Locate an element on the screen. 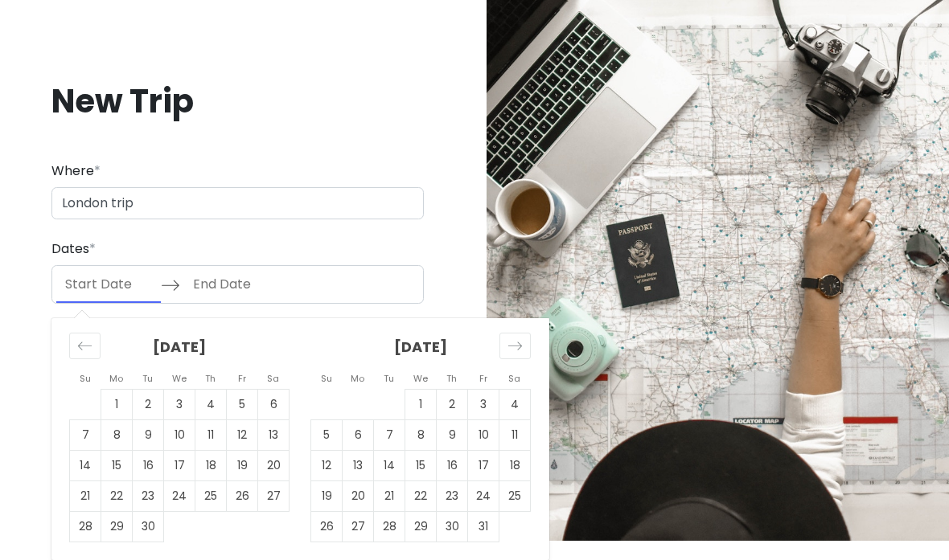 This screenshot has height=560, width=949. td: Choose Wednesday, October 22, 2025 as your check-in date. It’s available. is located at coordinates (421, 497).